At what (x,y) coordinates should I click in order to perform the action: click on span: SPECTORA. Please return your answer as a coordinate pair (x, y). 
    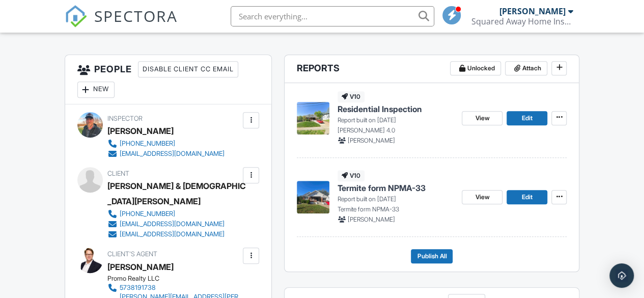
    Looking at the image, I should click on (136, 16).